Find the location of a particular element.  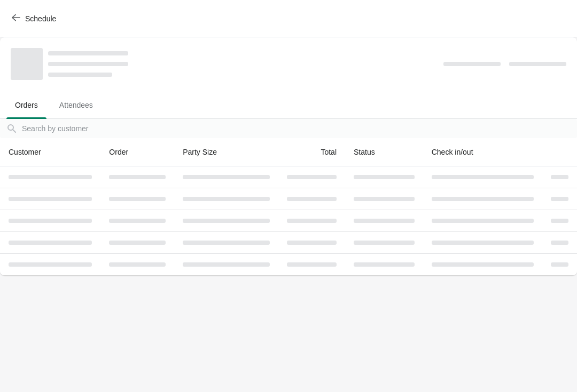

th: Check in/out is located at coordinates (482, 152).